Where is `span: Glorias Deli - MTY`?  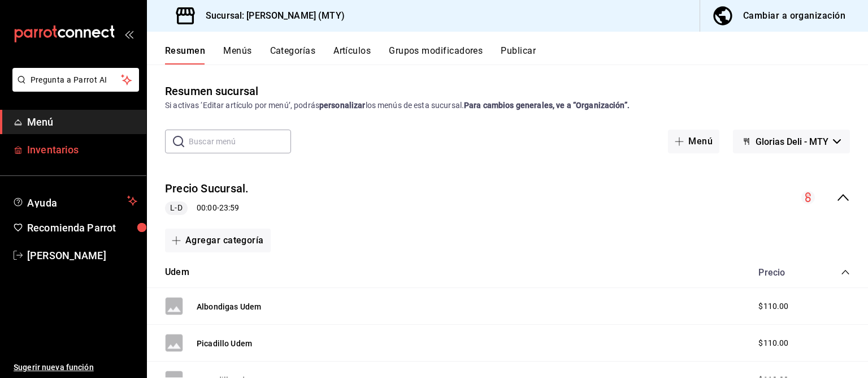 span: Glorias Deli - MTY is located at coordinates (792, 141).